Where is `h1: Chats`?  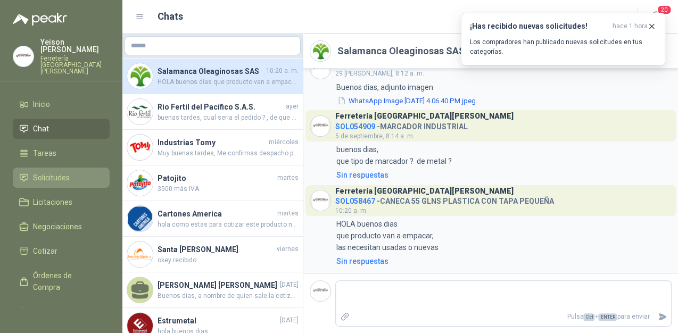
h1: Chats is located at coordinates (170, 17).